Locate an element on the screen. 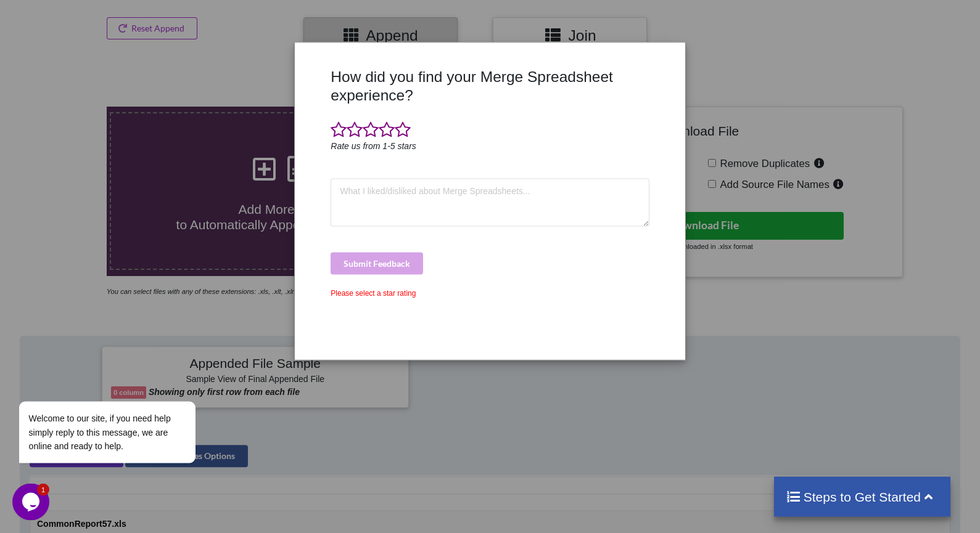 This screenshot has height=533, width=980. i: Rate us from 1-5 stars is located at coordinates (373, 146).